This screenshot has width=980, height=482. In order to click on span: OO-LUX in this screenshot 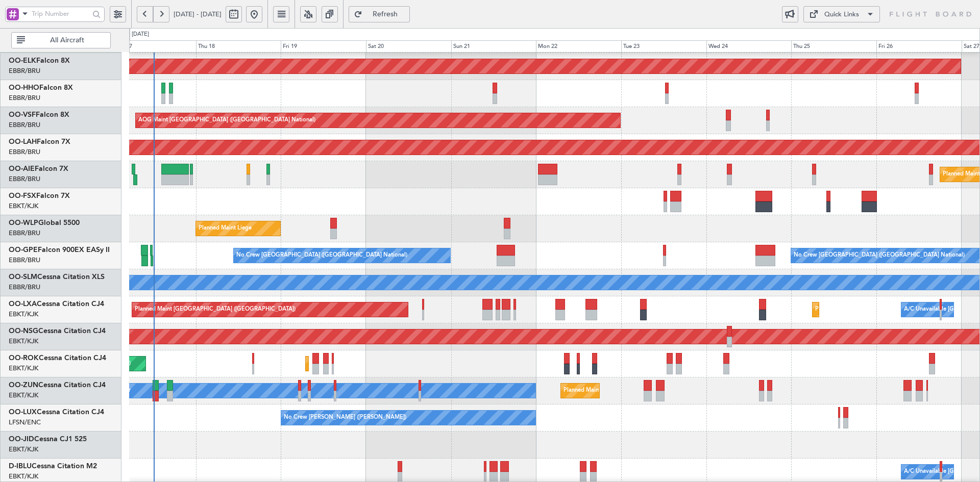, I will do `click(22, 412)`.